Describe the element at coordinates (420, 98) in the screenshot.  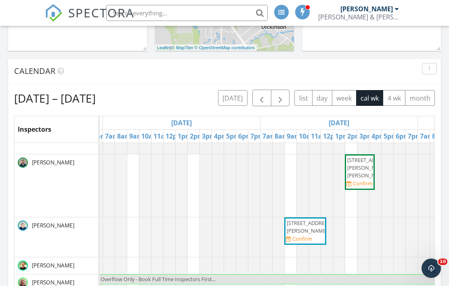
I see `button: month` at that location.